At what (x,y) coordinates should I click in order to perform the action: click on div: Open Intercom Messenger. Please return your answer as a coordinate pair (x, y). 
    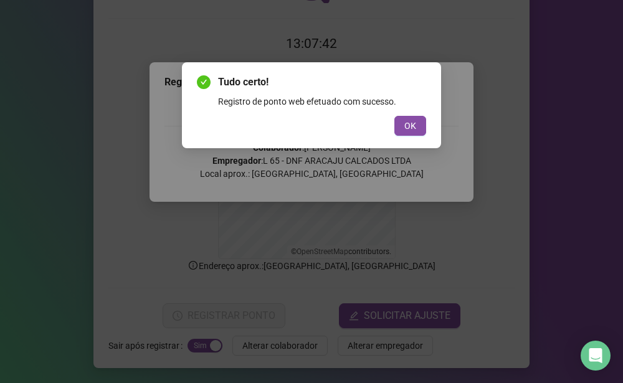
    Looking at the image, I should click on (596, 356).